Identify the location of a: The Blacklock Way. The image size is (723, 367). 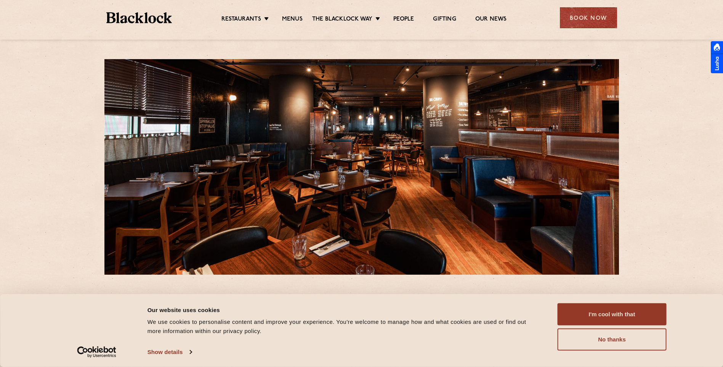
(342, 20).